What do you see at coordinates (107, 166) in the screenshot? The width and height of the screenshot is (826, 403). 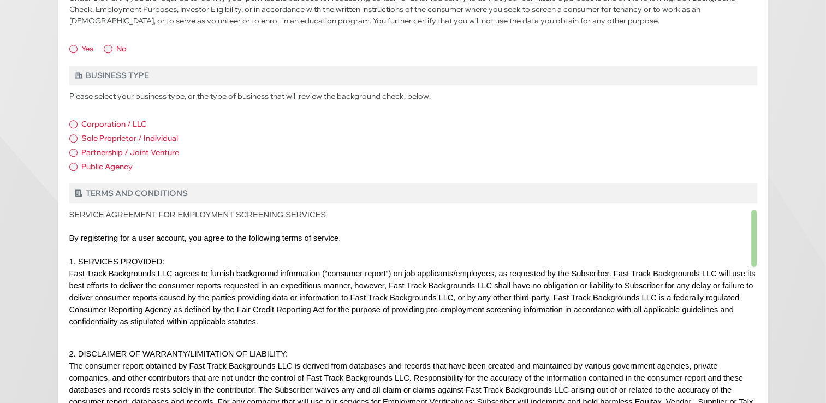 I see `label: Public Agency` at bounding box center [107, 166].